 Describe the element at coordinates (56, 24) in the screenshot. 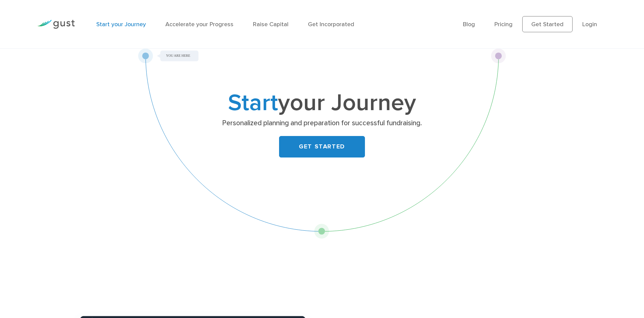

I see `img: Gust Logo` at that location.